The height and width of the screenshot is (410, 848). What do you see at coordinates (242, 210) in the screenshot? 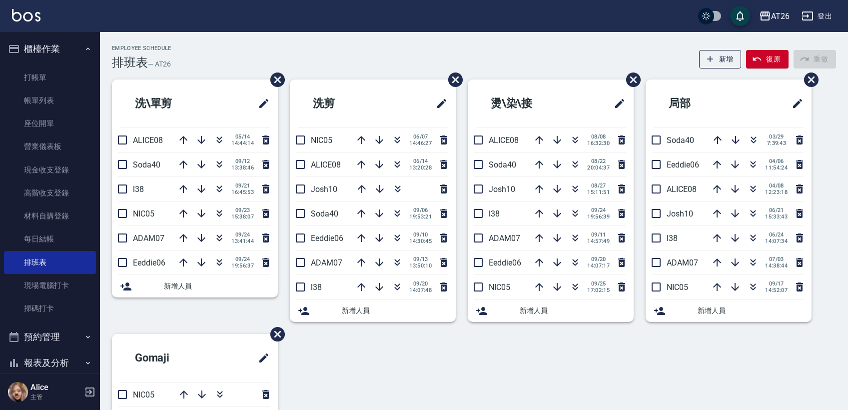
I see `span: 09/23` at bounding box center [242, 210].